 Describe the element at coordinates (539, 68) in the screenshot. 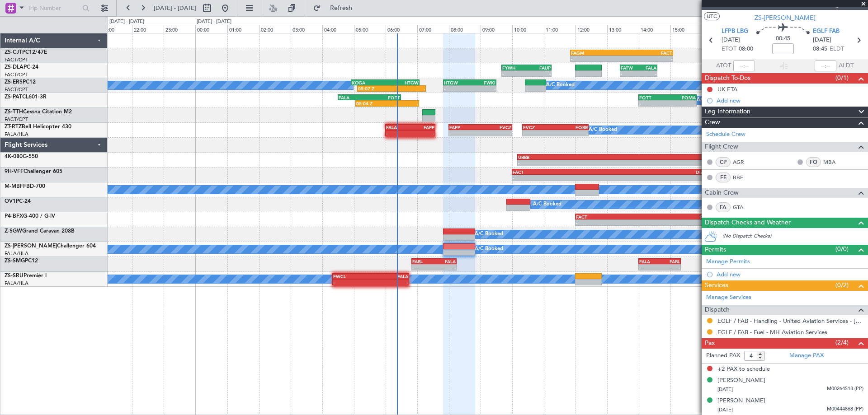

I see `div: FAUP` at that location.